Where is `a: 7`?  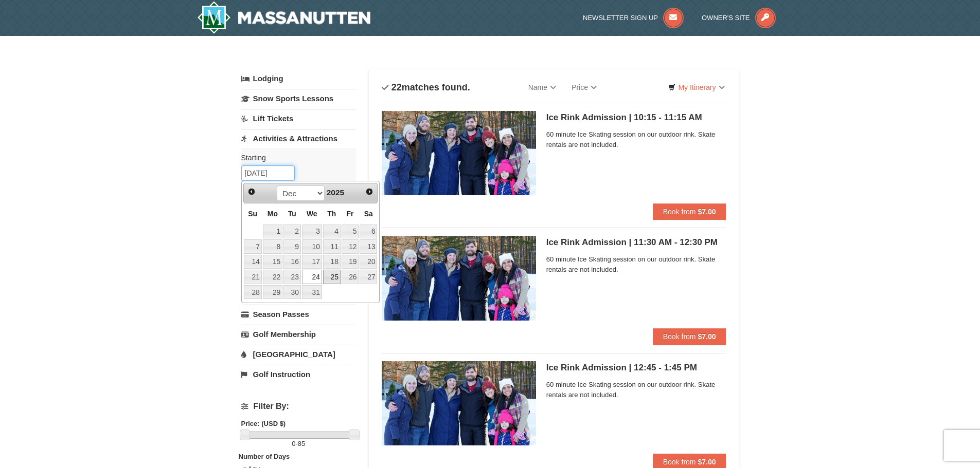 a: 7 is located at coordinates (252, 247).